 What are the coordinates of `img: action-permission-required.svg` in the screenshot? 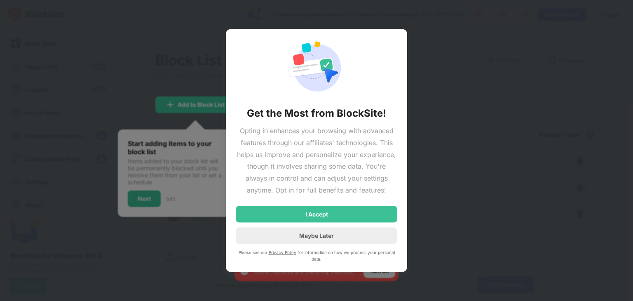 It's located at (317, 68).